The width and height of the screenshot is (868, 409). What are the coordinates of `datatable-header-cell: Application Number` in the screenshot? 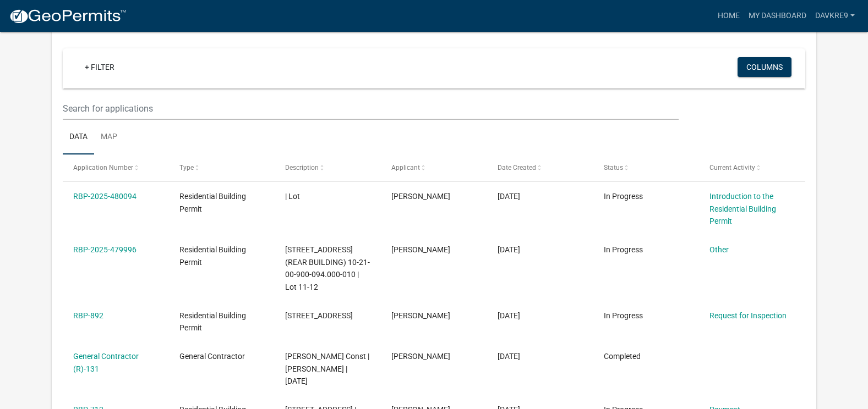 It's located at (116, 168).